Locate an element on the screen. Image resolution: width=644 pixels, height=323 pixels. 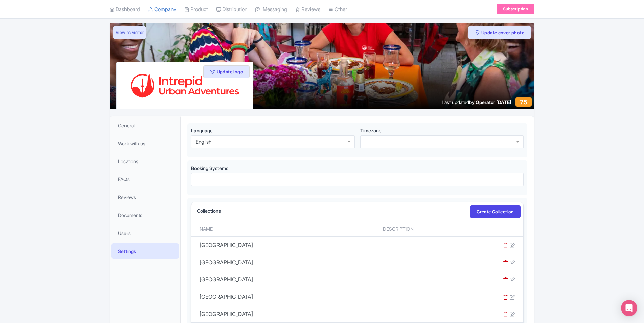
span: FAQs is located at coordinates (124, 179).